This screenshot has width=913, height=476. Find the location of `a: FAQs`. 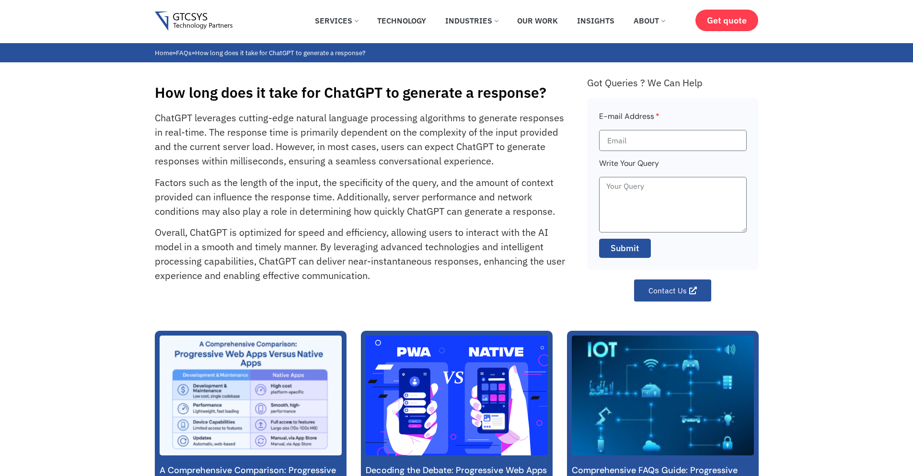

a: FAQs is located at coordinates (184, 53).